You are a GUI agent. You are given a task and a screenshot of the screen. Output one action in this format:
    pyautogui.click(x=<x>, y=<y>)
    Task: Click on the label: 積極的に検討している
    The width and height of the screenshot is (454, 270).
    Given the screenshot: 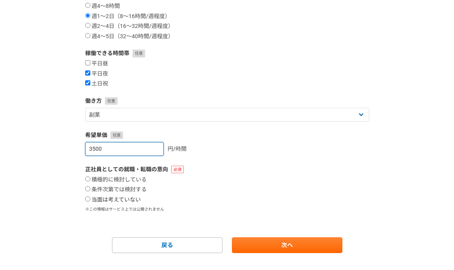 What is the action you would take?
    pyautogui.click(x=116, y=180)
    